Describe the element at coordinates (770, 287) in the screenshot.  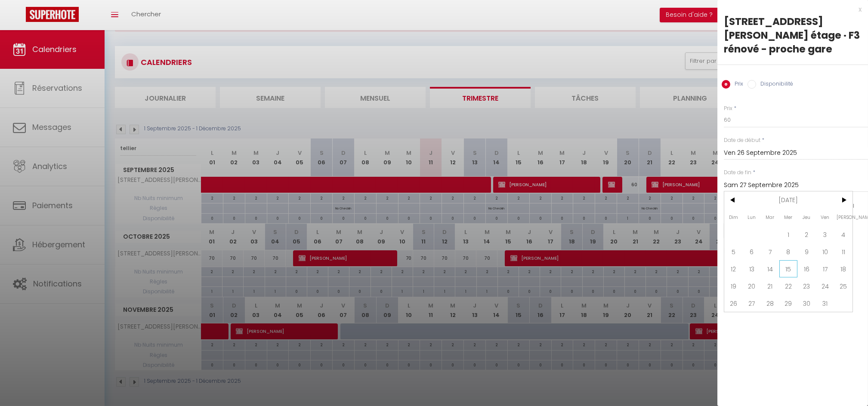
I see `span: 21` at that location.